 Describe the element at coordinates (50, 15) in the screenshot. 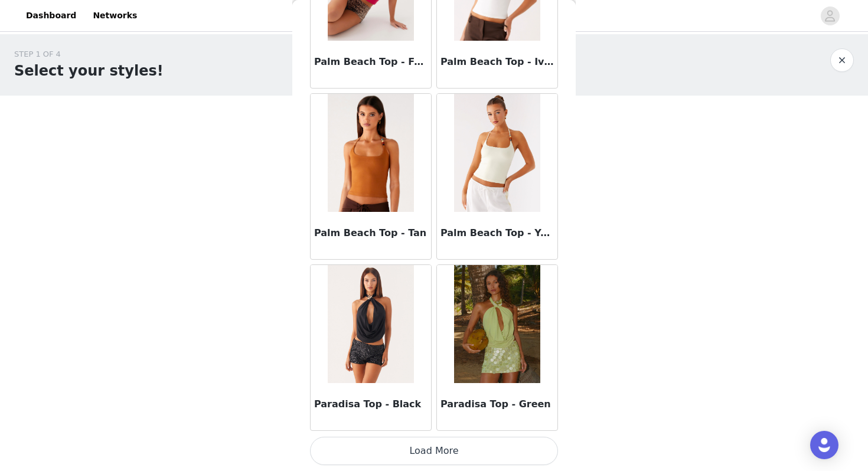

I see `a: Dashboard` at that location.